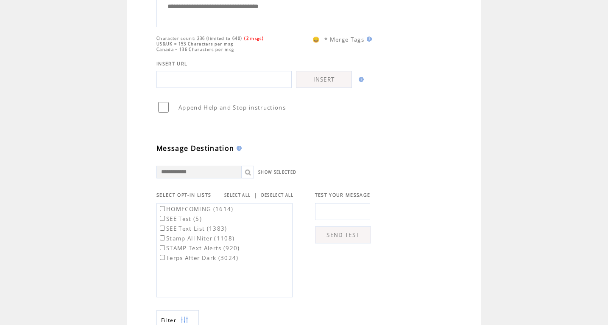 This screenshot has width=608, height=325. What do you see at coordinates (162, 228) in the screenshot?
I see `input: SEE Text List (1383)` at bounding box center [162, 228].